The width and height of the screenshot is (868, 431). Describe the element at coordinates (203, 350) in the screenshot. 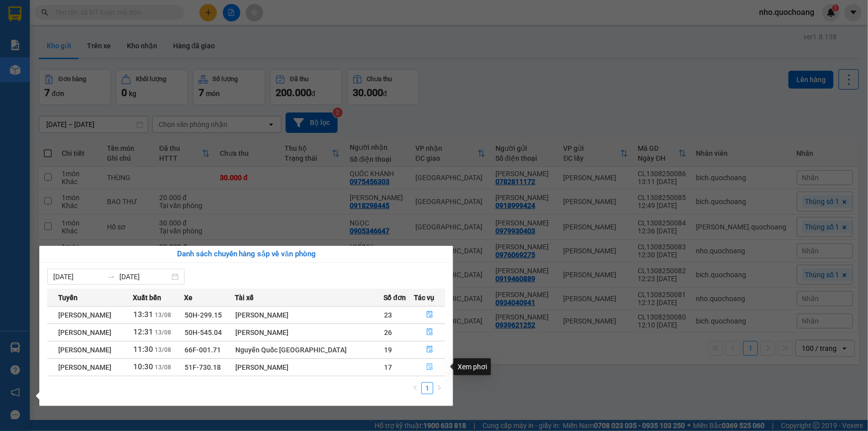

I see `span: 66F-001.71` at that location.